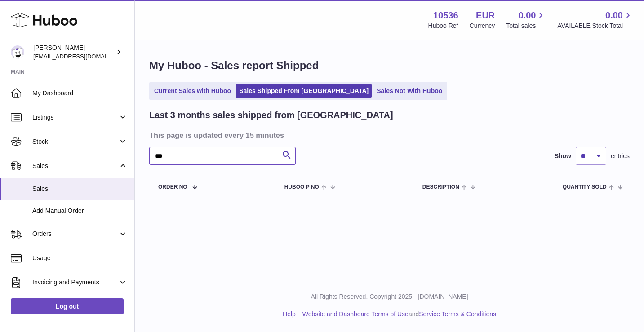  I want to click on div: Huboo Ref, so click(443, 26).